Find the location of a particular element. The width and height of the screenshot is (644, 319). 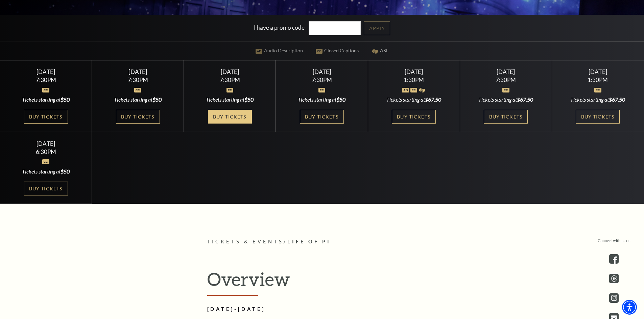

div: Accessibility Menu is located at coordinates (629, 307).